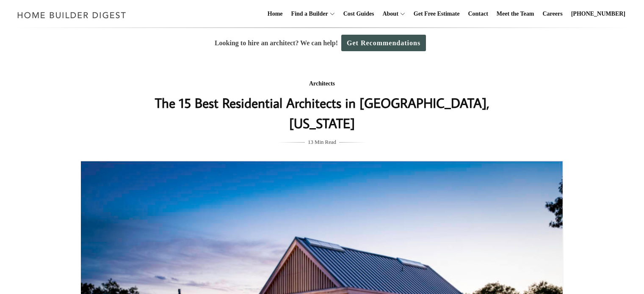 This screenshot has width=644, height=294. Describe the element at coordinates (71, 15) in the screenshot. I see `img: Home Builder Digest` at that location.